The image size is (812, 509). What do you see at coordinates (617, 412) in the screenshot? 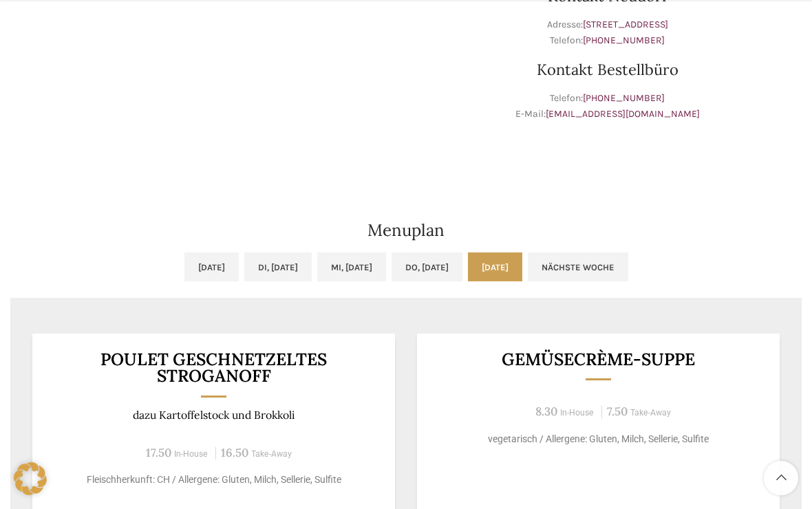
I see `span: 7.50` at bounding box center [617, 412].